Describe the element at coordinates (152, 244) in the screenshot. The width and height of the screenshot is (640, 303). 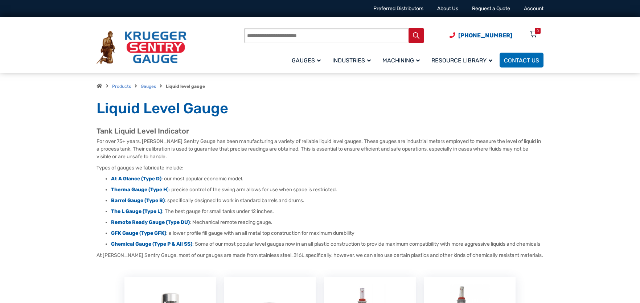
I see `strong: Chemical Gauge (Type P & All SS)` at that location.